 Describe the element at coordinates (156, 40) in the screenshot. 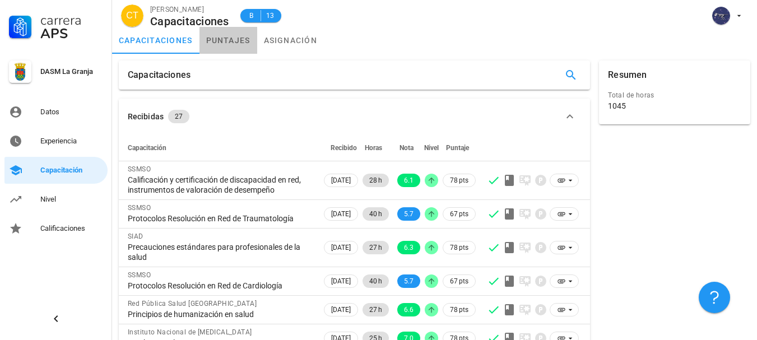

I see `a: capacitaciones` at that location.